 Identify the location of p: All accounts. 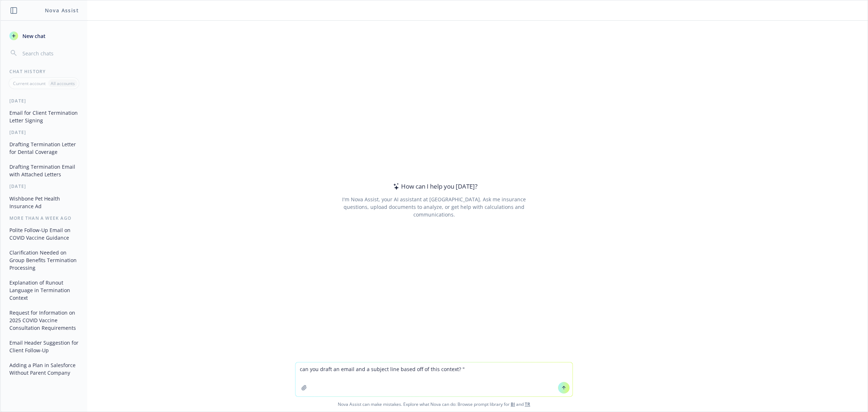
(63, 84).